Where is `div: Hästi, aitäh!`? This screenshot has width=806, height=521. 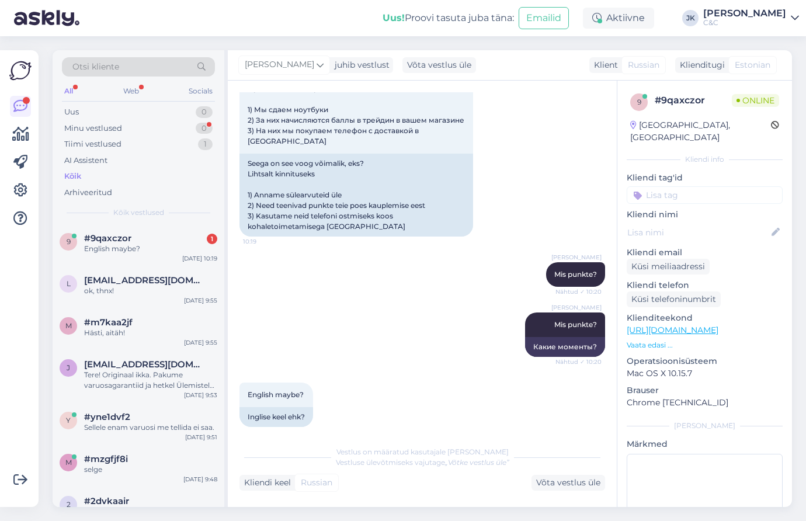 div: Hästi, aitäh! is located at coordinates (151, 333).